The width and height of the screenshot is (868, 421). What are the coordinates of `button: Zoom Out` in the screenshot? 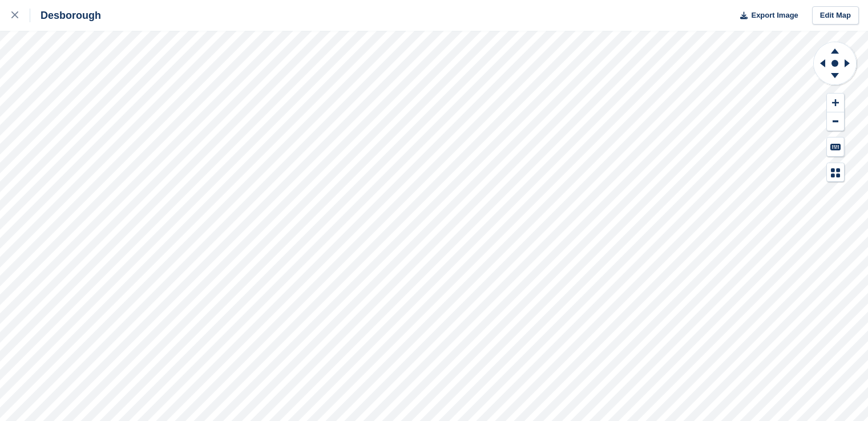 It's located at (835, 121).